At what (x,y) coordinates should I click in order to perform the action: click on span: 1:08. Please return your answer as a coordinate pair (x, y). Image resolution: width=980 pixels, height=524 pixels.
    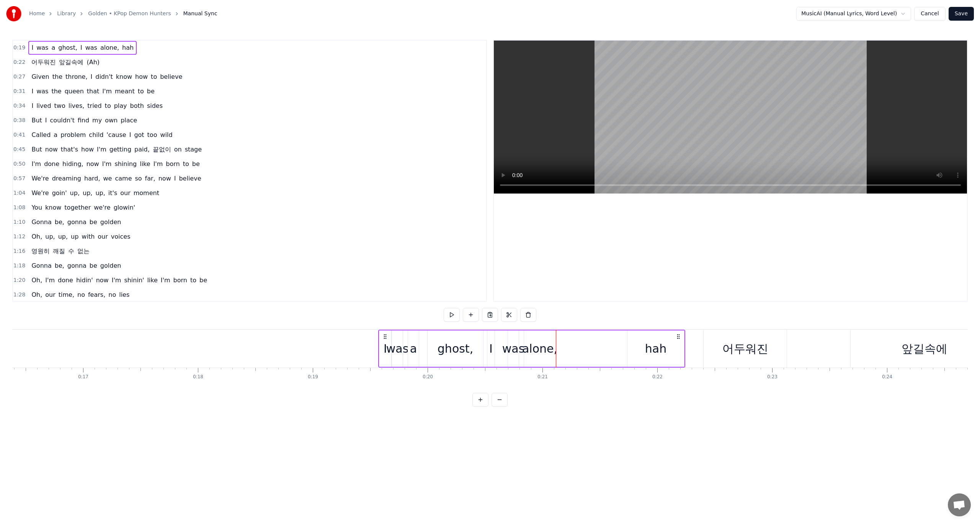
    Looking at the image, I should click on (19, 208).